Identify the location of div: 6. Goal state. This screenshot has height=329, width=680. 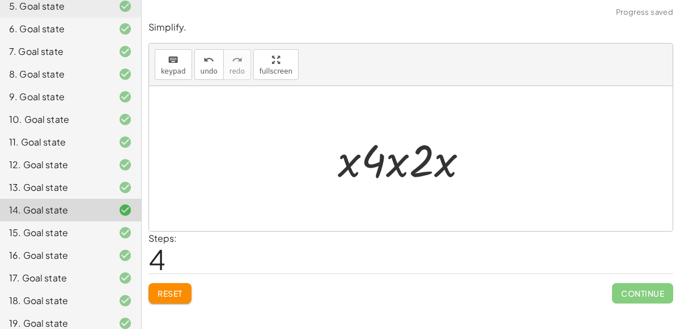
(54, 29).